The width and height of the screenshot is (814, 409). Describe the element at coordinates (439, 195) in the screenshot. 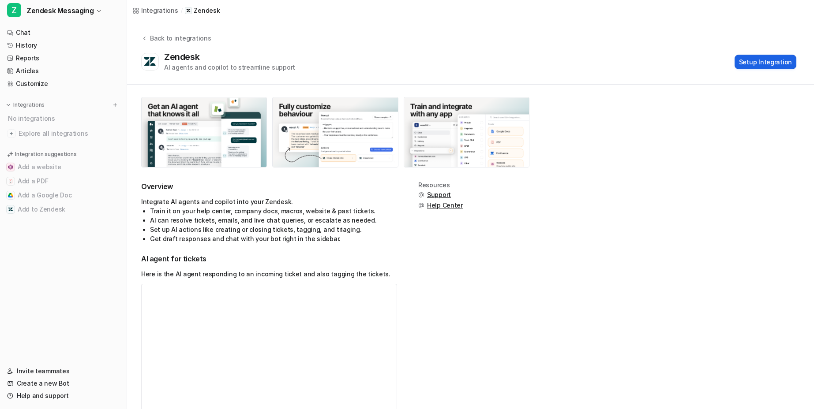

I see `span: Support` at that location.